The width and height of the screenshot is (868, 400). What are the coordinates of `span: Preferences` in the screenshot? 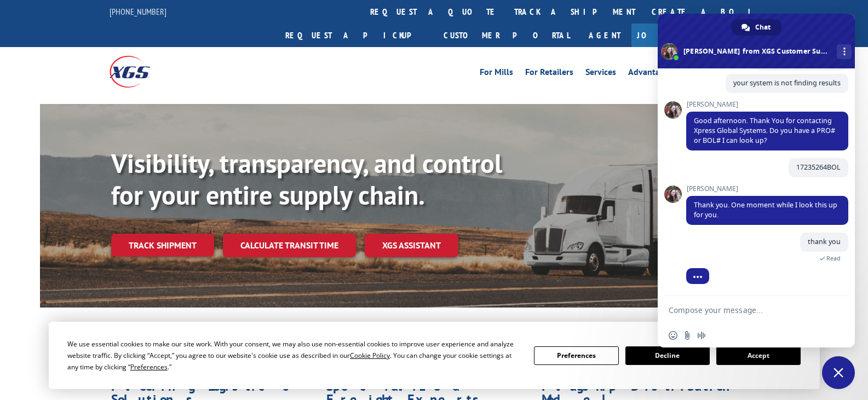 It's located at (149, 367).